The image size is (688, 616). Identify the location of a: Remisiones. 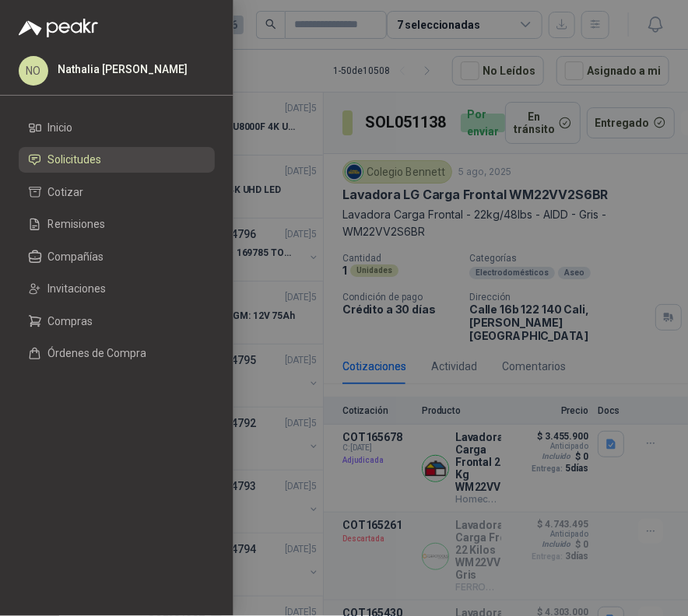
(116, 225).